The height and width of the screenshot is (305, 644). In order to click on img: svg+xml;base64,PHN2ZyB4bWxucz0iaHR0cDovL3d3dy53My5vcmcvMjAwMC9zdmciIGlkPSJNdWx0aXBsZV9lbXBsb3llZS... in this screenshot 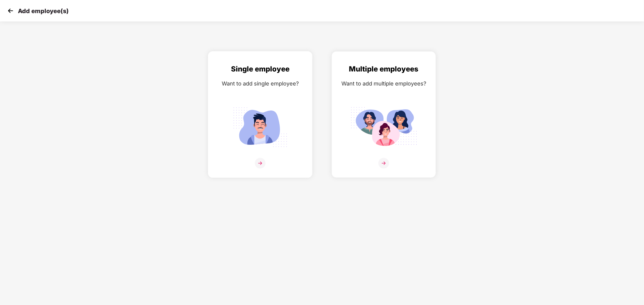, I will do `click(384, 127)`.